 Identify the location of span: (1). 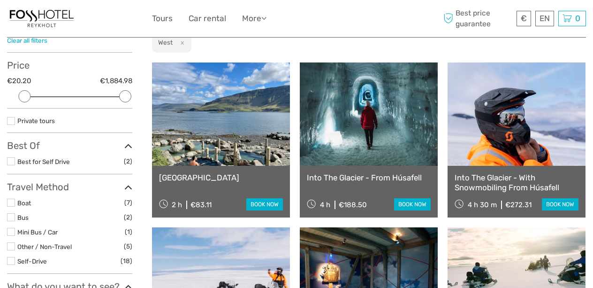
(129, 231).